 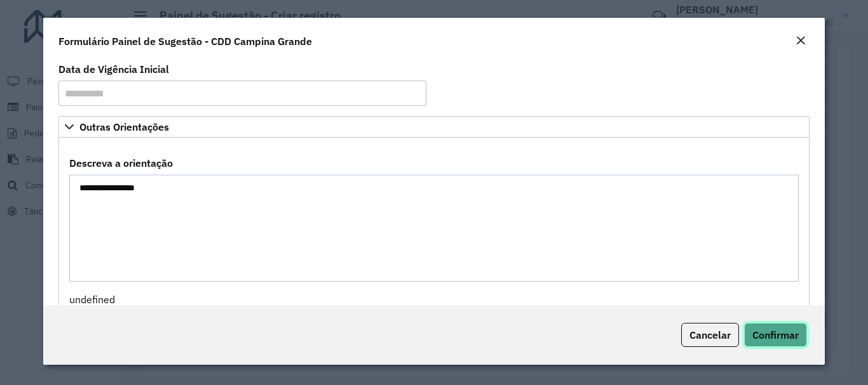 What do you see at coordinates (185, 42) in the screenshot?
I see `h4: Formulário Painel de Sugestão - CDD Campina Grande` at bounding box center [185, 42].